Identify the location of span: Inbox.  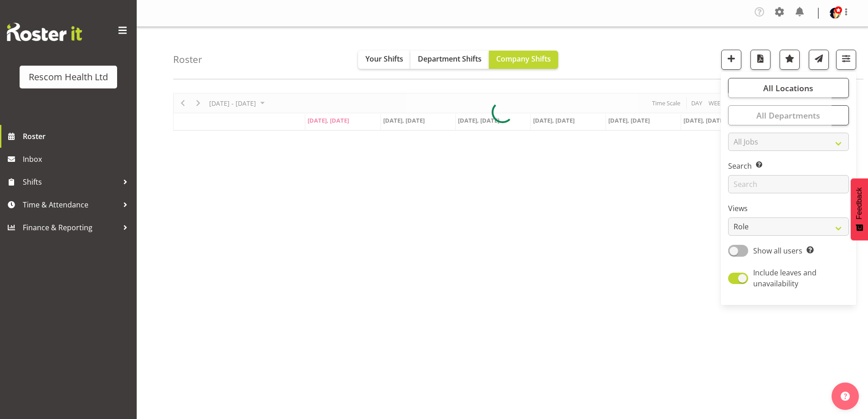
(77, 159).